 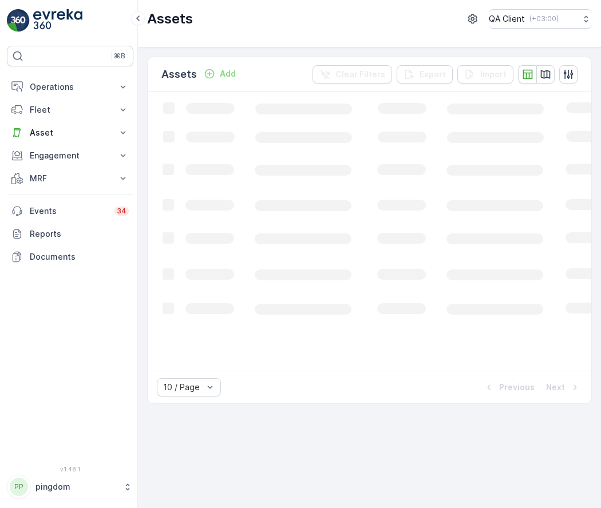 What do you see at coordinates (517, 387) in the screenshot?
I see `p: Previous` at bounding box center [517, 387].